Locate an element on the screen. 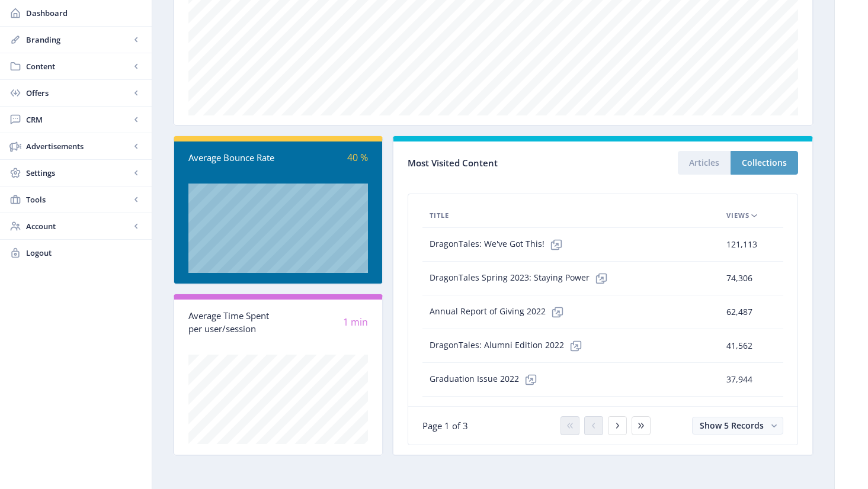 The height and width of the screenshot is (489, 868). div: Average Bounce Rate is located at coordinates (233, 157).